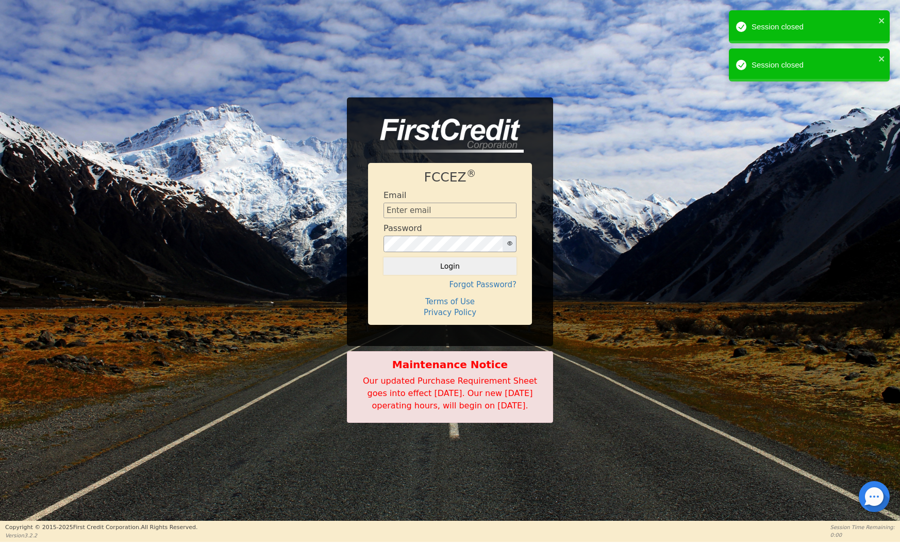 The height and width of the screenshot is (543, 900). I want to click on h1: FCCEZ, so click(450, 177).